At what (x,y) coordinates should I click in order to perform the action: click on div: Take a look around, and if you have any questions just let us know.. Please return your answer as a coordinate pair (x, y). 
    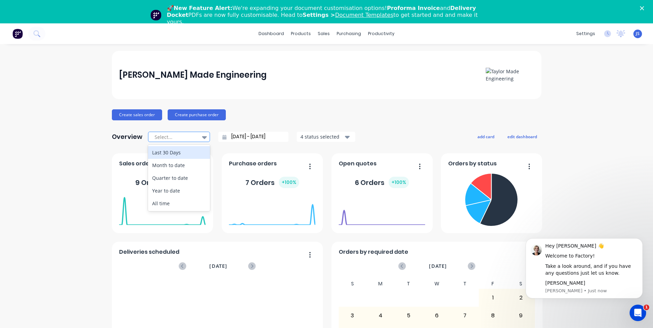
    Looking at the image, I should click on (76, 42).